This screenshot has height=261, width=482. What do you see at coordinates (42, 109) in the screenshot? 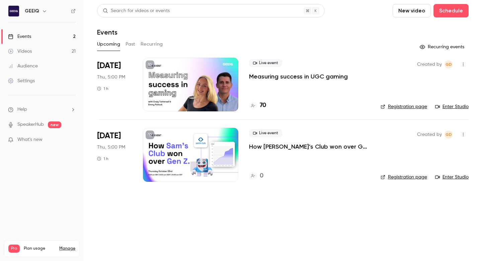
I see `li: help-dropdown-opener` at bounding box center [42, 109].